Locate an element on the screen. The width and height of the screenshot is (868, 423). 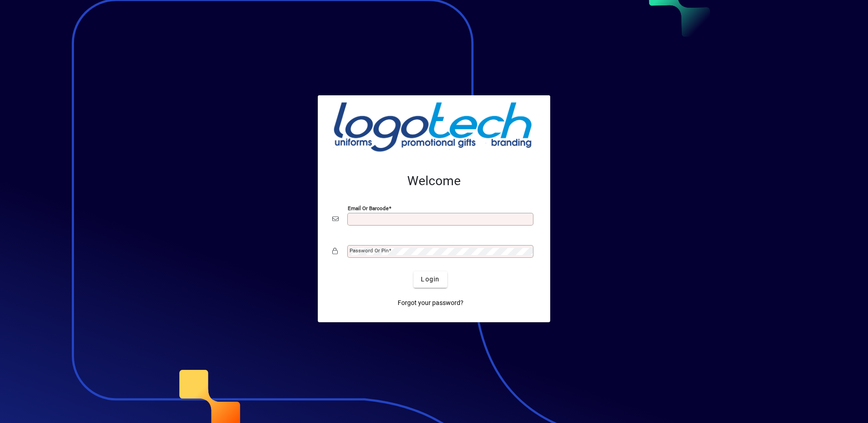
span: Forgot your password? is located at coordinates (430, 303).